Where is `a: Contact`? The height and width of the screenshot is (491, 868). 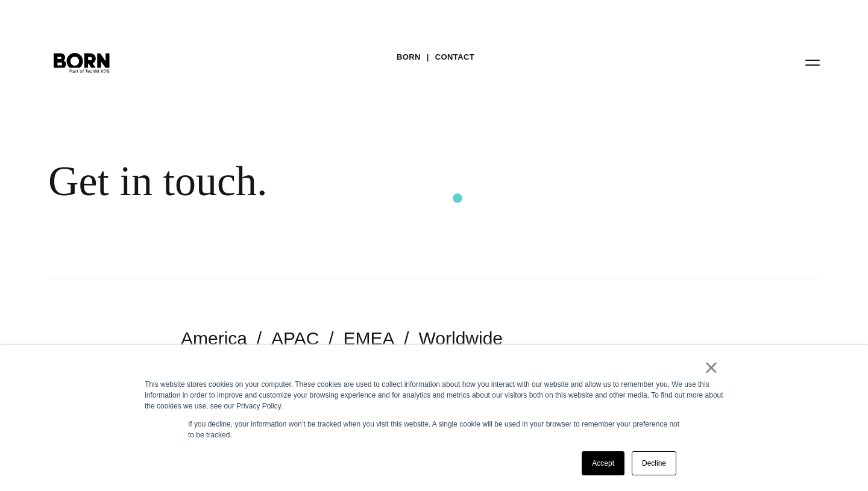
a: Contact is located at coordinates (455, 57).